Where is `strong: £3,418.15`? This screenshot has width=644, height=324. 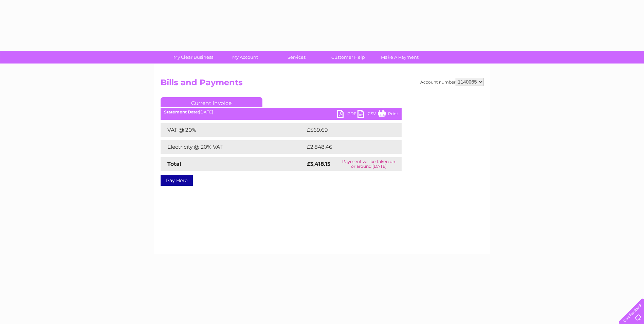
strong: £3,418.15 is located at coordinates (318, 164).